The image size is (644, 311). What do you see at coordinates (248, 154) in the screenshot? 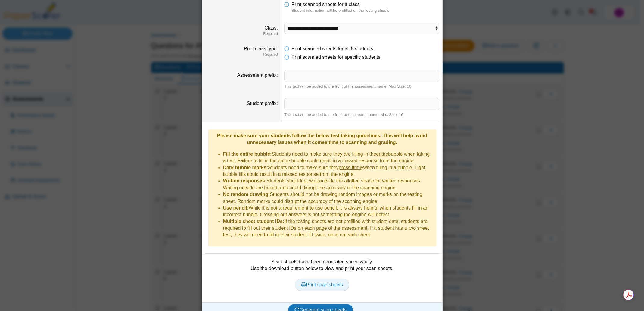
I see `b: Fill the entire bubble:` at bounding box center [248, 154].